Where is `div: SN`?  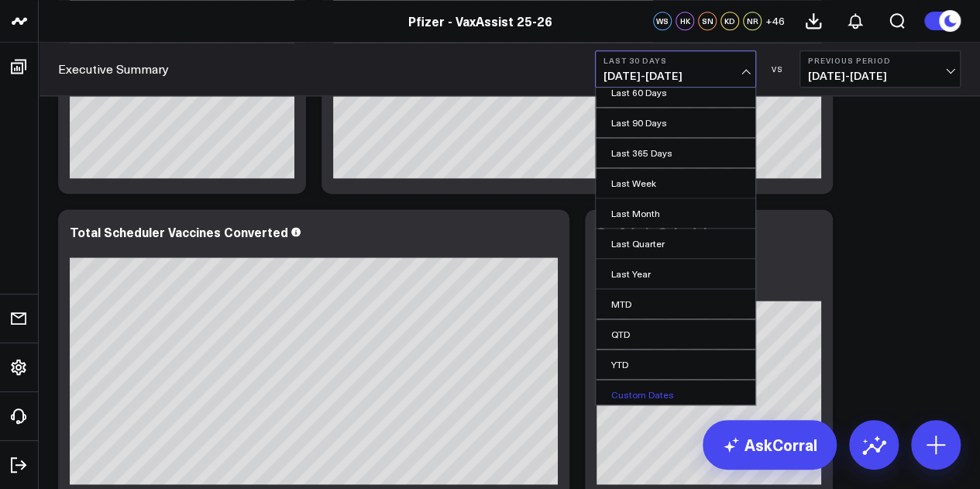 div: SN is located at coordinates (708, 21).